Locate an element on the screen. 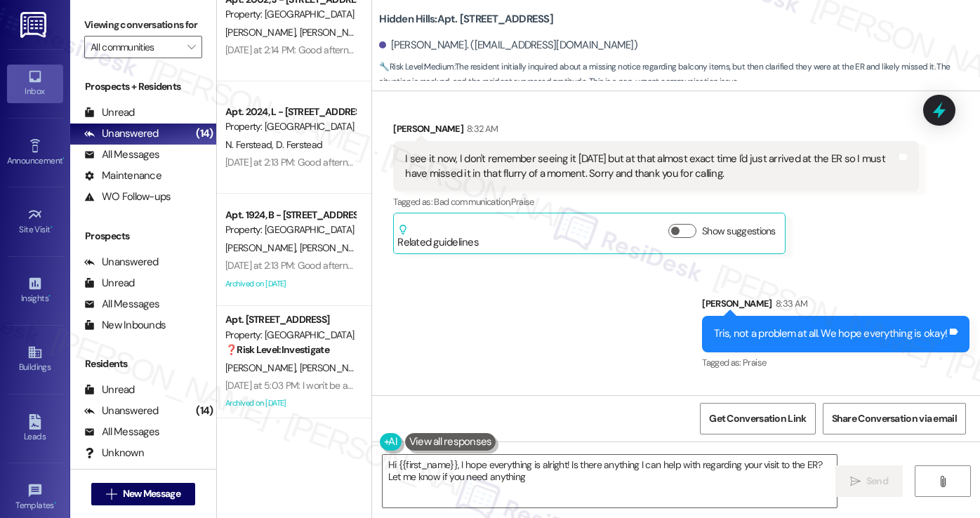 The width and height of the screenshot is (980, 518). div: Prospects + Residents is located at coordinates (143, 86).